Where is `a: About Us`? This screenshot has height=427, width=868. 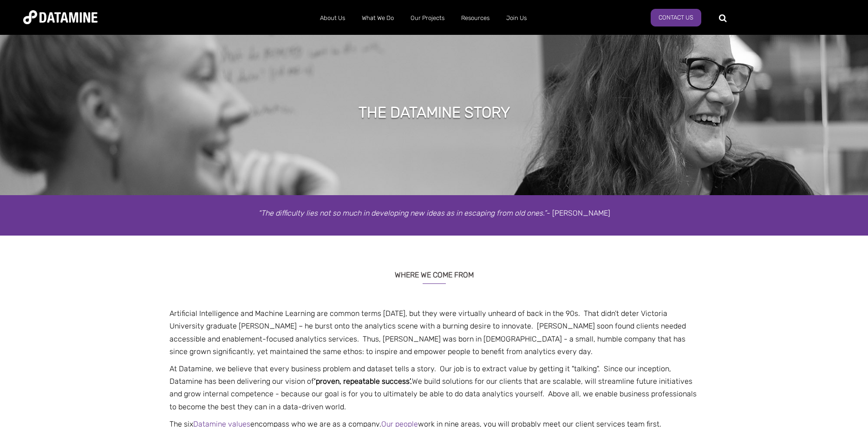 a: About Us is located at coordinates (333, 18).